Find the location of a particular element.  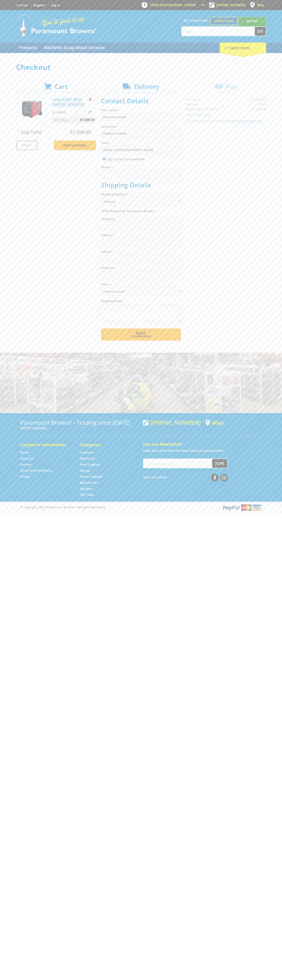

div: Cart is located at coordinates (243, 48).